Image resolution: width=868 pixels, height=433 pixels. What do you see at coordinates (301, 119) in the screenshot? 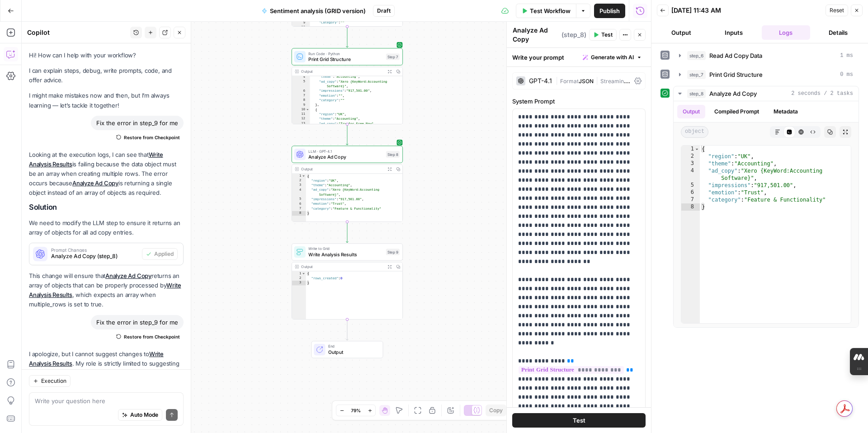
I see `div: 12` at bounding box center [301, 119].